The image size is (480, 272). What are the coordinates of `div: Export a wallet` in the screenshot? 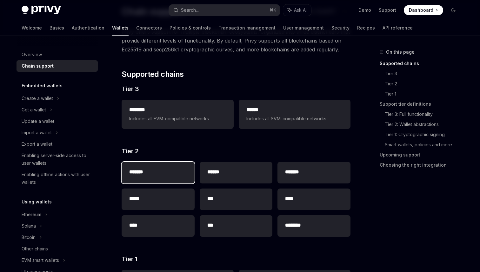 It's located at (37, 144).